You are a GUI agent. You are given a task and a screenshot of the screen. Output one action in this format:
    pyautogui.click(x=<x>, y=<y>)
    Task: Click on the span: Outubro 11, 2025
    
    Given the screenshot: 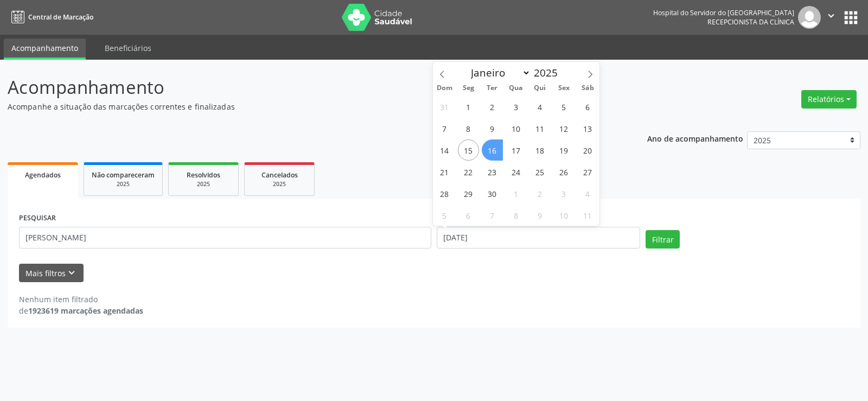 What is the action you would take?
    pyautogui.click(x=588, y=215)
    